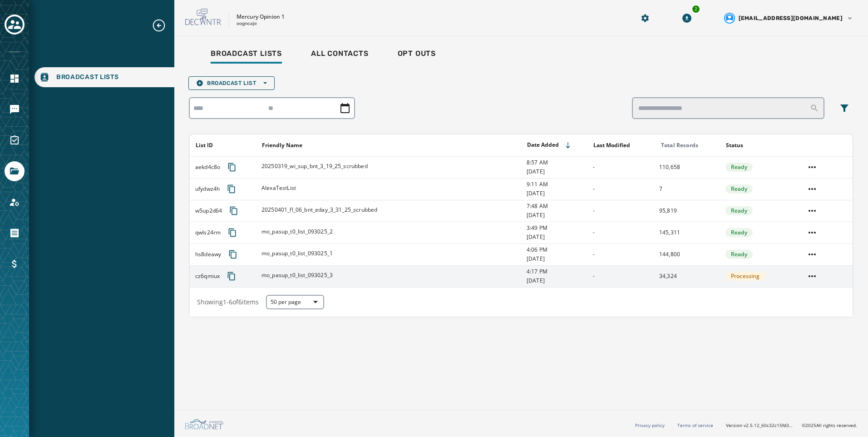 The width and height of the screenshot is (868, 437). What do you see at coordinates (845, 108) in the screenshot?
I see `button: Filters menu` at bounding box center [845, 108].